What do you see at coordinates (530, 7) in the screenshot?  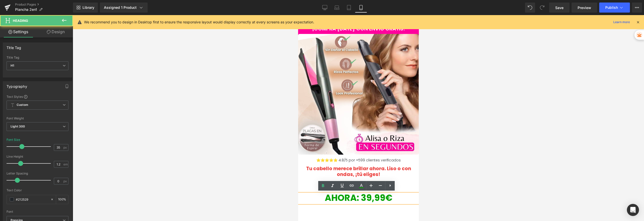 I see `button: Undo` at bounding box center [530, 7].